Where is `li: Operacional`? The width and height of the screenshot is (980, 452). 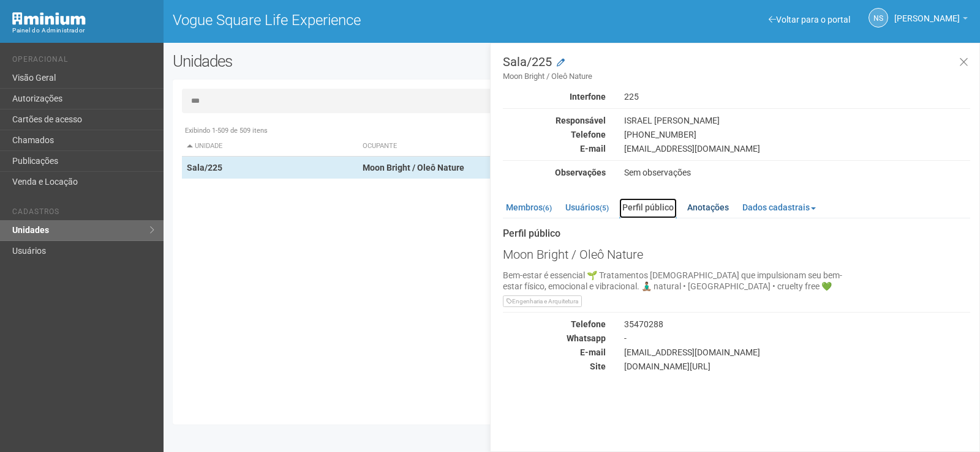 li: Operacional is located at coordinates (84, 61).